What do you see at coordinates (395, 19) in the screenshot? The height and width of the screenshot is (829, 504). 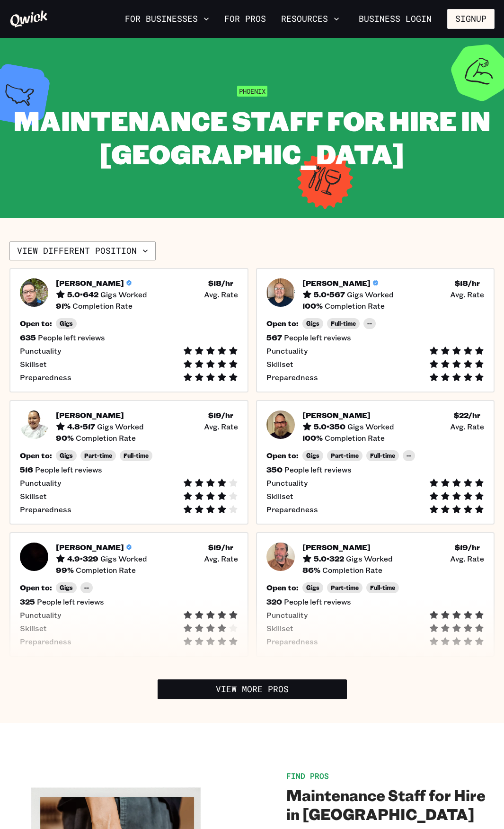 I see `a: Business Login` at bounding box center [395, 19].